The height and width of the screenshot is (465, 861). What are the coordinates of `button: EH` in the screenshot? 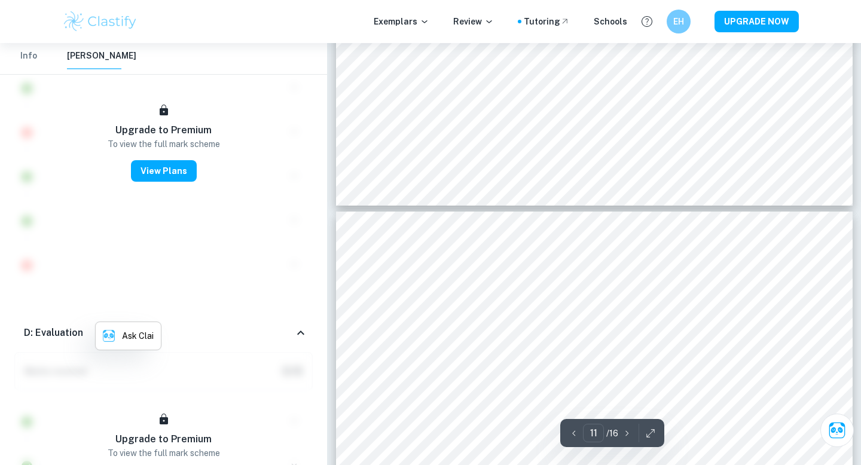 It's located at (679, 22).